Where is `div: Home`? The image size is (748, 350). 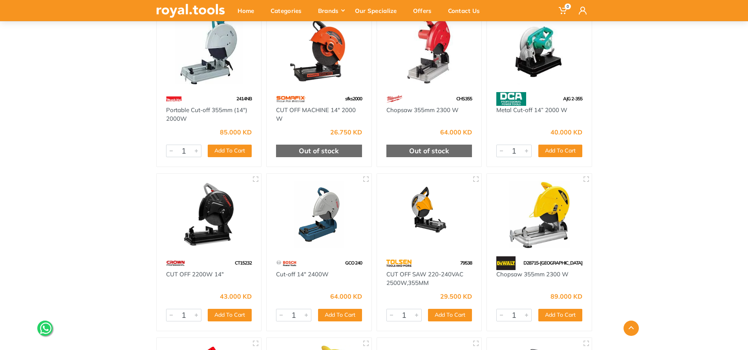
div: Home is located at coordinates (248, 11).